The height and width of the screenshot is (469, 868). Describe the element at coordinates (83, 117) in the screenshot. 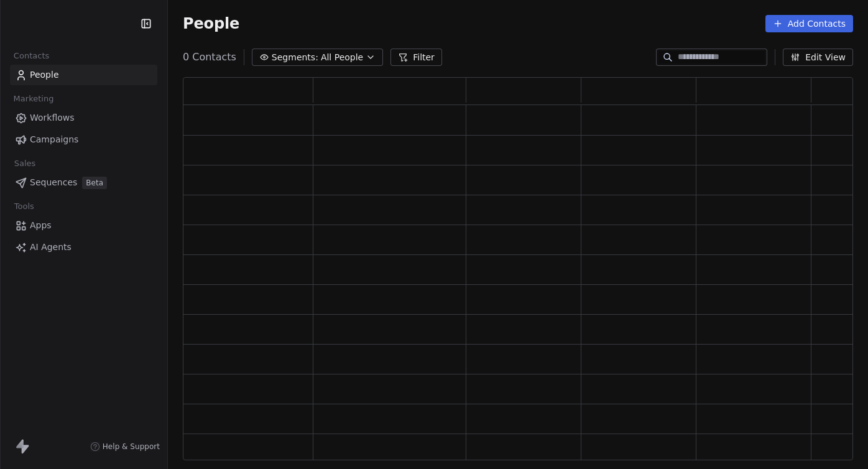

I see `a: Workflows` at that location.